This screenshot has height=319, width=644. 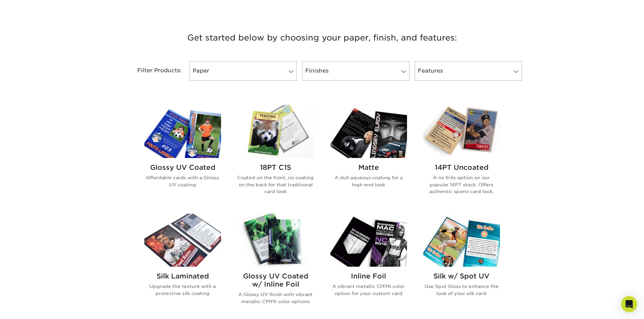 What do you see at coordinates (183, 132) in the screenshot?
I see `img: Glossy UV Coated Trading Cards` at bounding box center [183, 132].